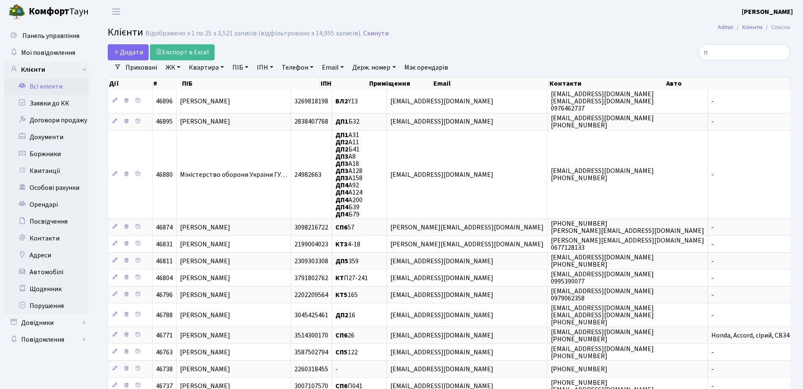 This screenshot has width=803, height=389. I want to click on li: Список, so click(776, 27).